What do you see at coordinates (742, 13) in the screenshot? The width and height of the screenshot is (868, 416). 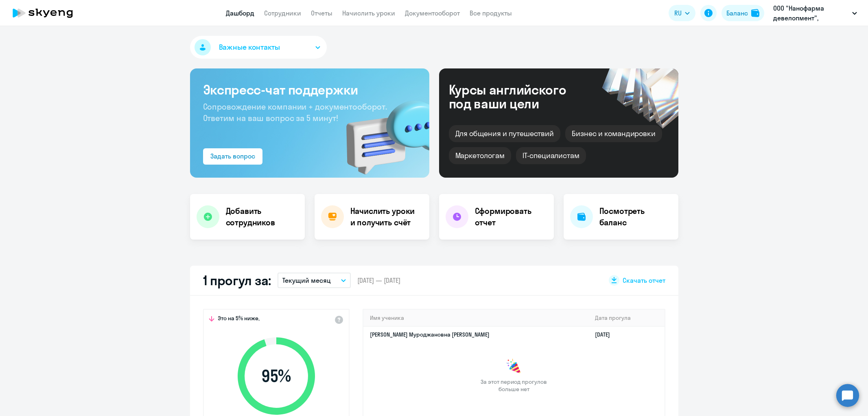 I see `a: Балансbalance` at bounding box center [742, 13].